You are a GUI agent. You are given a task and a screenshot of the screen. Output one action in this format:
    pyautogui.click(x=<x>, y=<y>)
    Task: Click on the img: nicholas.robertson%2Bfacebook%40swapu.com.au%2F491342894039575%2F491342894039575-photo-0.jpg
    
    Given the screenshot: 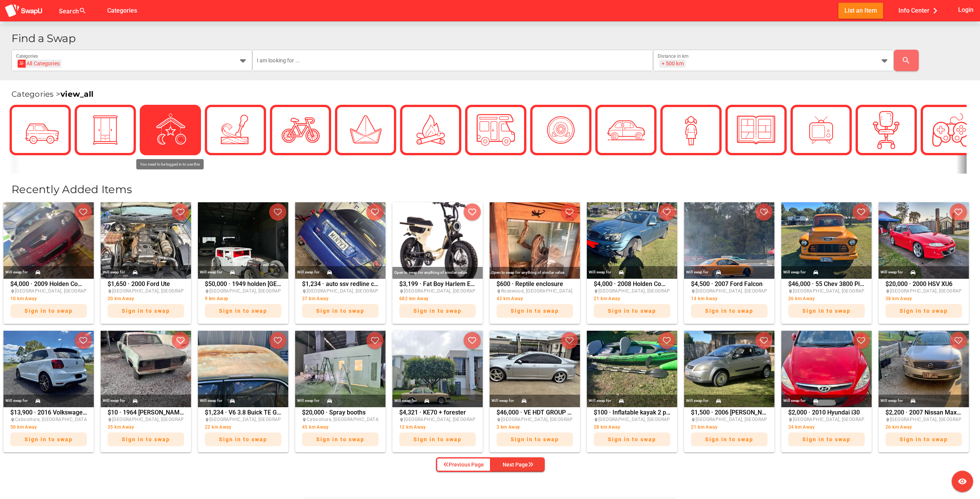 What is the action you would take?
    pyautogui.click(x=243, y=369)
    